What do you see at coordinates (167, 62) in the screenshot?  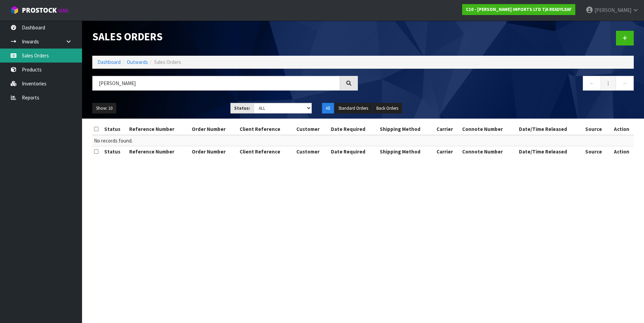 I see `span: Sales Orders` at bounding box center [167, 62].